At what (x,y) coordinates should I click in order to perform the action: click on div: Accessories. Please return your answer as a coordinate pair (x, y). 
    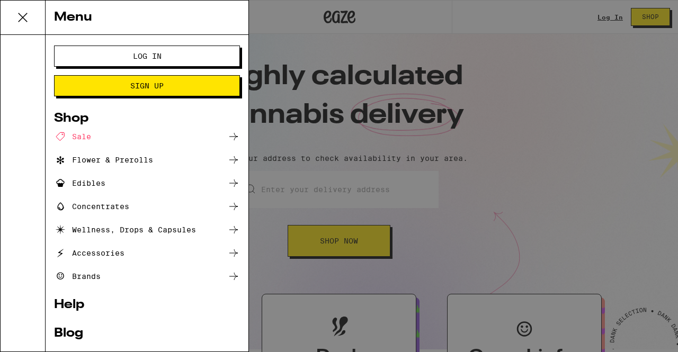
    Looking at the image, I should click on (89, 253).